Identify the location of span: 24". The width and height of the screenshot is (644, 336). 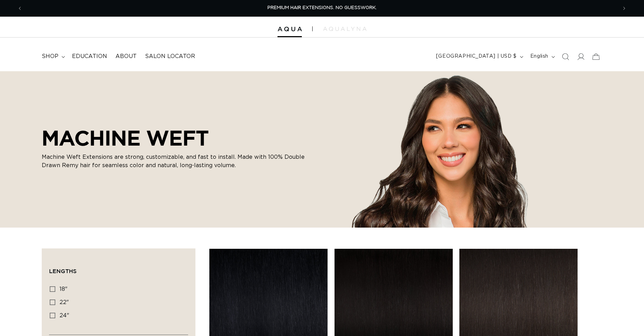
(64, 316).